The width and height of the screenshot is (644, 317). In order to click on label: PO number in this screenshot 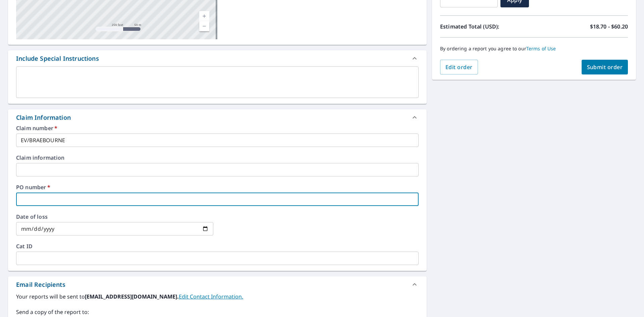, I will do `click(217, 187)`.